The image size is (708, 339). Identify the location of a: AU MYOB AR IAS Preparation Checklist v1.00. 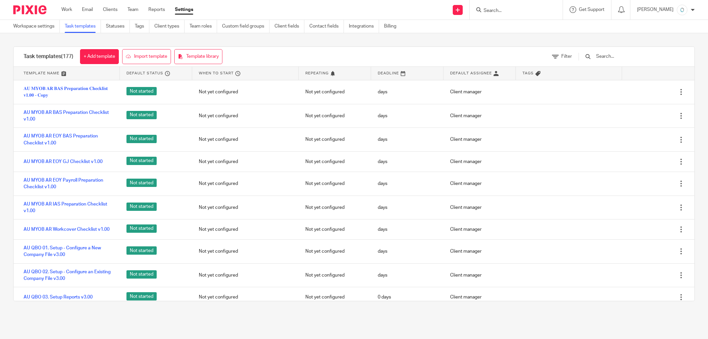
(68, 208).